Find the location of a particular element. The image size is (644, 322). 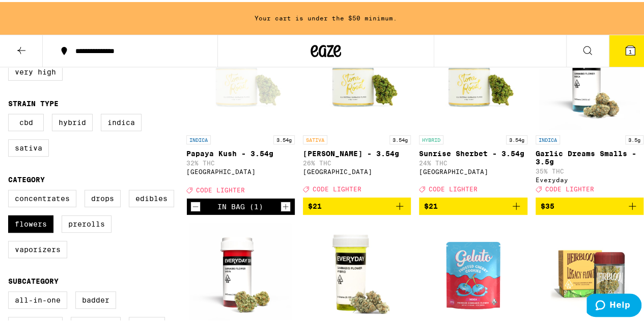

label: Prerolls is located at coordinates (87, 222).